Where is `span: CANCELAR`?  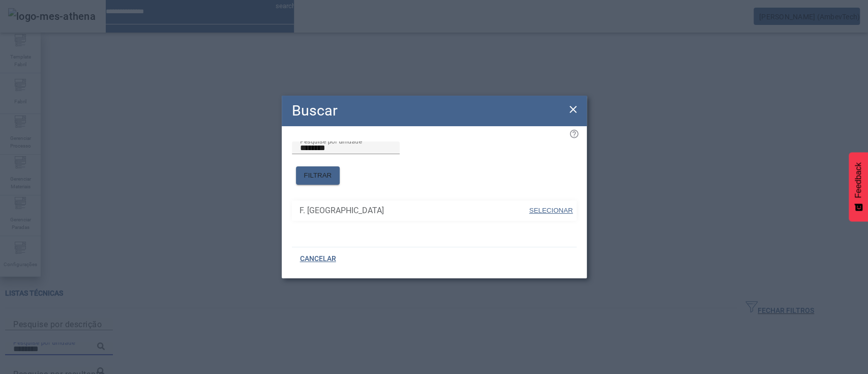 span: CANCELAR is located at coordinates (318, 259).